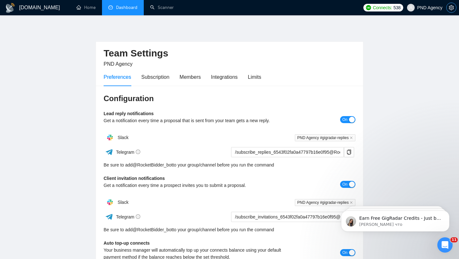  I want to click on b: Auto top-up connects, so click(127, 243).